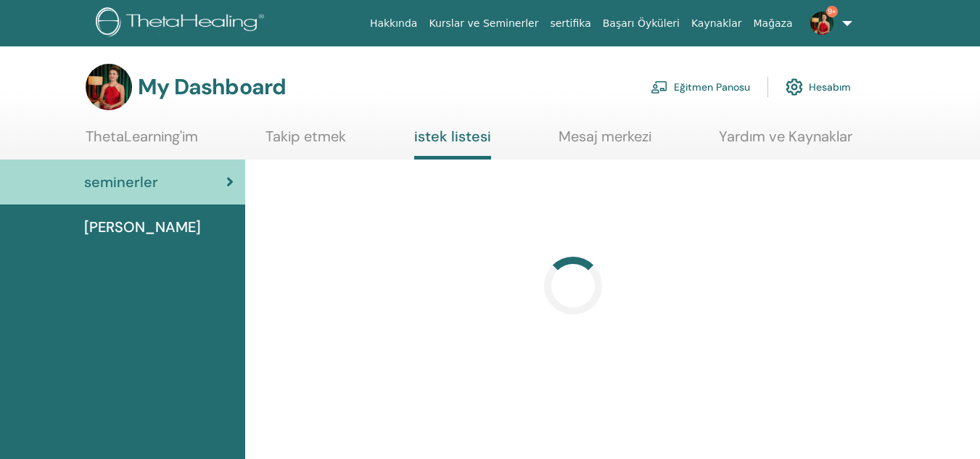 This screenshot has width=980, height=459. Describe the element at coordinates (786, 142) in the screenshot. I see `a: Yardım ve Kaynaklar` at that location.